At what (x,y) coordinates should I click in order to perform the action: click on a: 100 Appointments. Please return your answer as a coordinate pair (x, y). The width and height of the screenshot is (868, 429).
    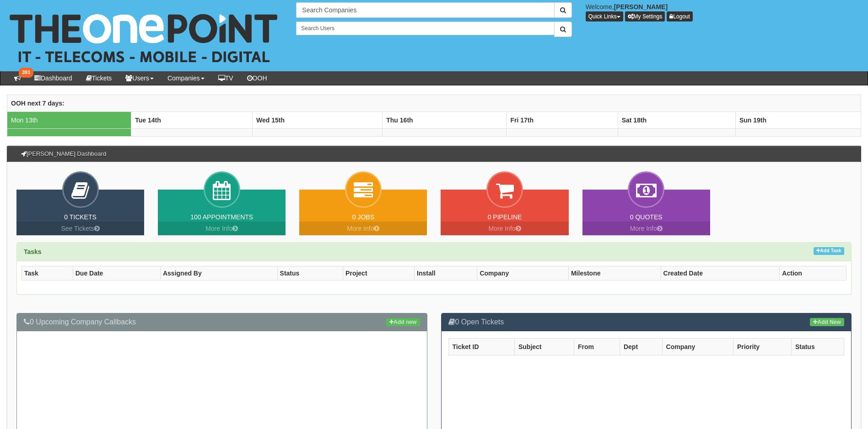
    Looking at the image, I should click on (221, 217).